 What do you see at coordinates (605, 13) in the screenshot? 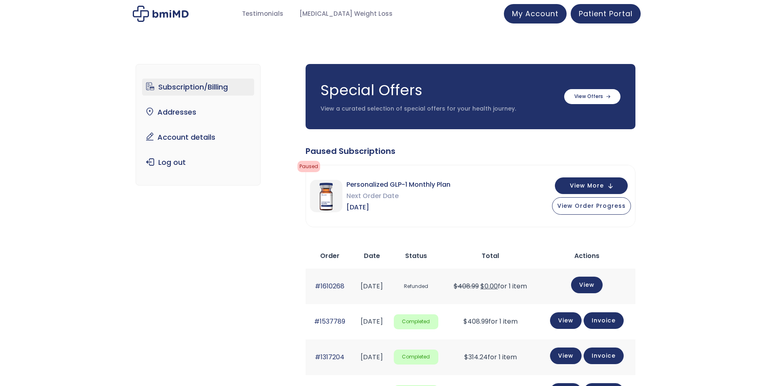
I see `span: Patient Portal` at bounding box center [605, 13].